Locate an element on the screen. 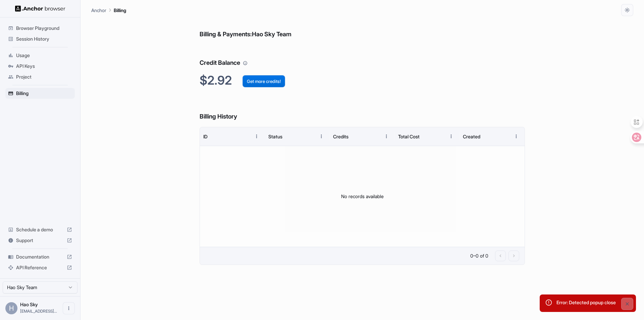  div: Browser Playground is located at coordinates (40, 28).